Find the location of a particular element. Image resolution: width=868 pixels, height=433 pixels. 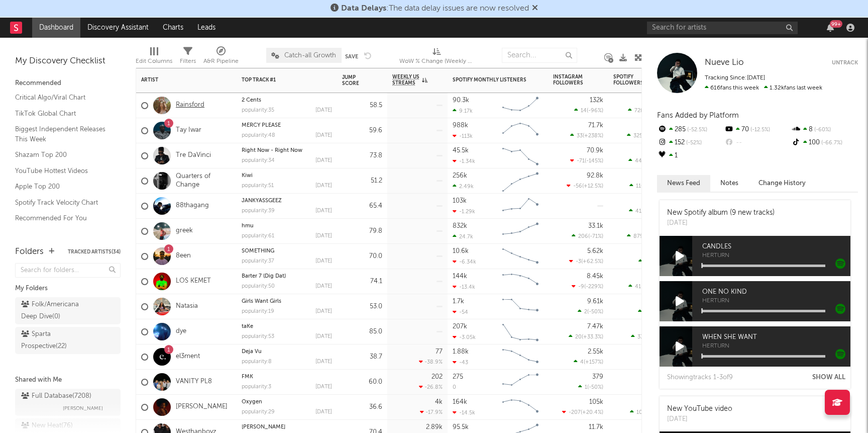

button: Tracked Artists(34) is located at coordinates (94, 252).